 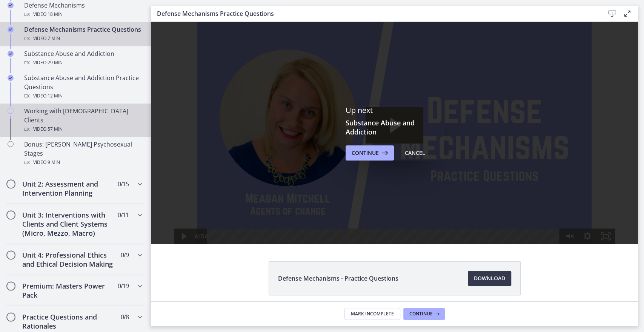 I want to click on h2: Premium: Masters Power Pack, so click(x=68, y=290).